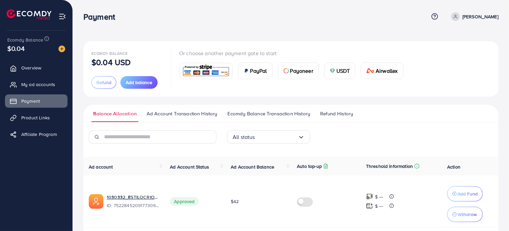  What do you see at coordinates (255, 71) in the screenshot?
I see `a: cardPayPal` at bounding box center [255, 71].